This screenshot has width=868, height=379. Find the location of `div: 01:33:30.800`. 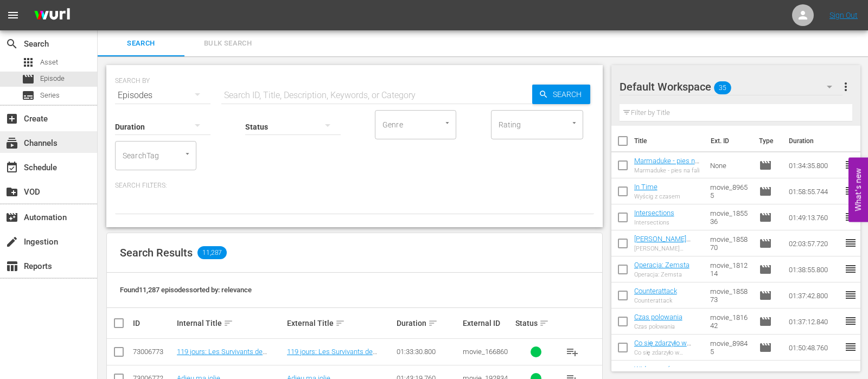

div: 01:33:30.800 is located at coordinates (428, 351).